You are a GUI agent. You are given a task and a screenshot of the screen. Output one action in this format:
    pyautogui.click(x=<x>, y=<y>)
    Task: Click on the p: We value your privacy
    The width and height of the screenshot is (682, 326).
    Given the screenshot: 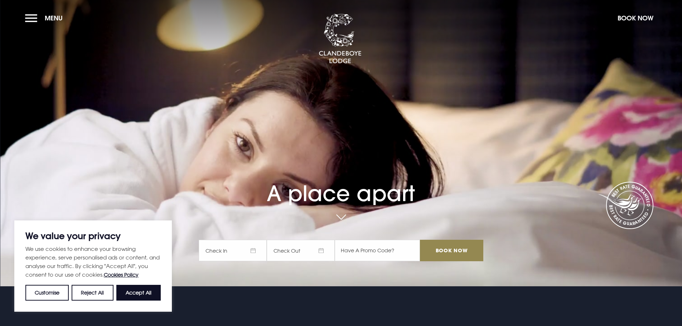 What is the action you would take?
    pyautogui.click(x=93, y=236)
    